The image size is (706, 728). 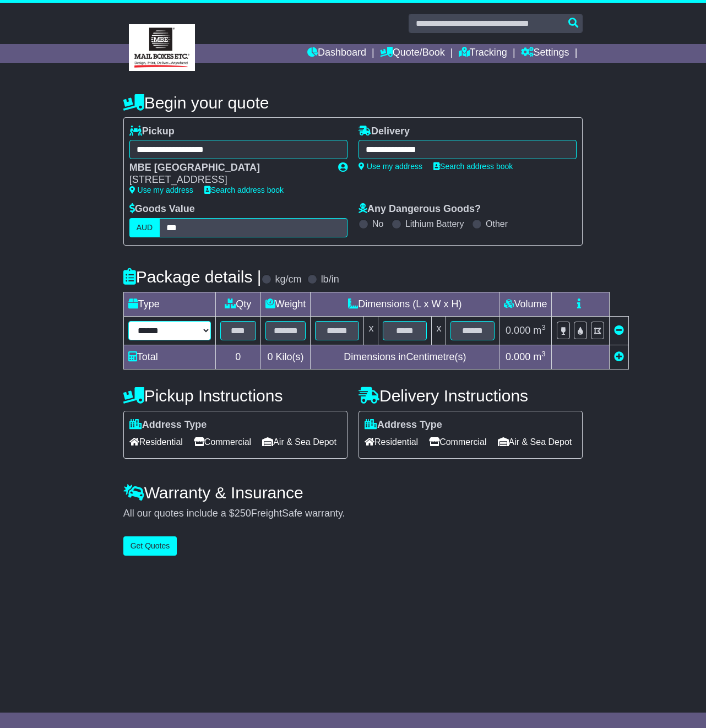 I want to click on label: kg/cm, so click(x=289, y=280).